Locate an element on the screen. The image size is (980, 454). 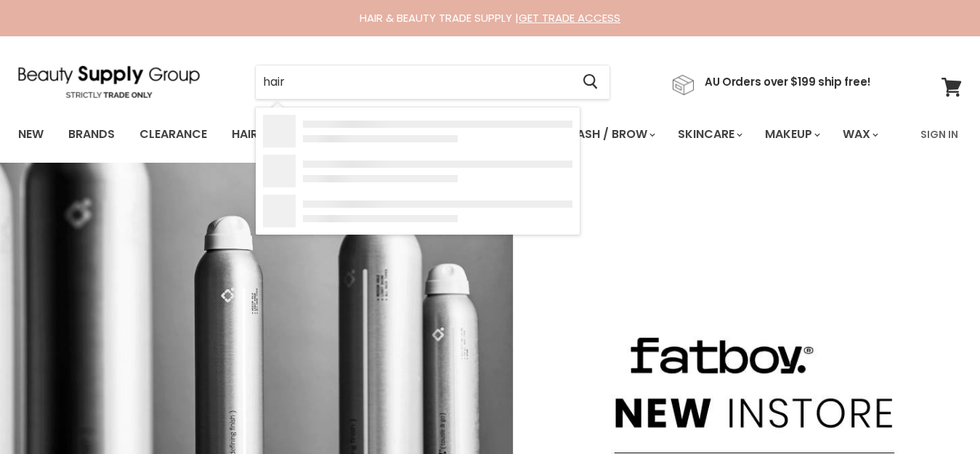
a: GET TRADE ACCESS is located at coordinates (569, 17).